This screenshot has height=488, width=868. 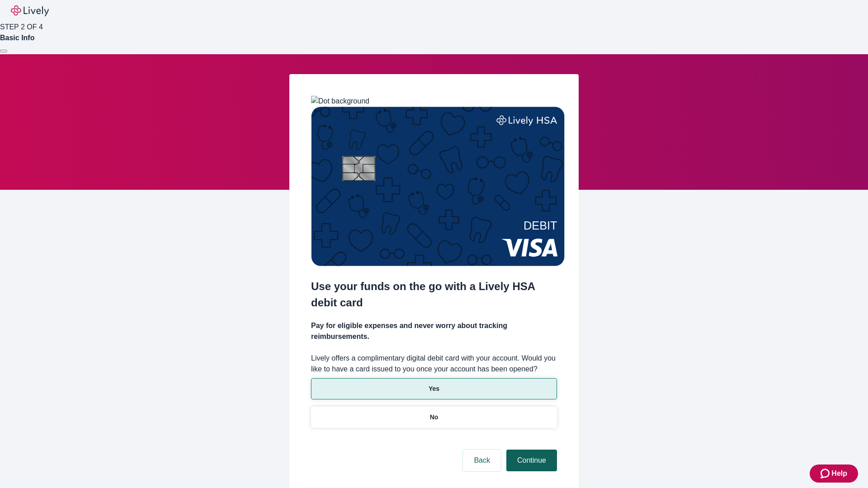 I want to click on h4: Pay for eligible expenses and never worry about tracking reimbursements., so click(x=434, y=331).